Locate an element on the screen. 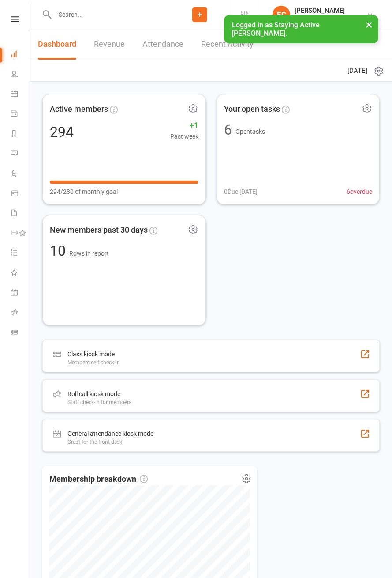 Image resolution: width=392 pixels, height=578 pixels. div: Members self check-in is located at coordinates (94, 362).